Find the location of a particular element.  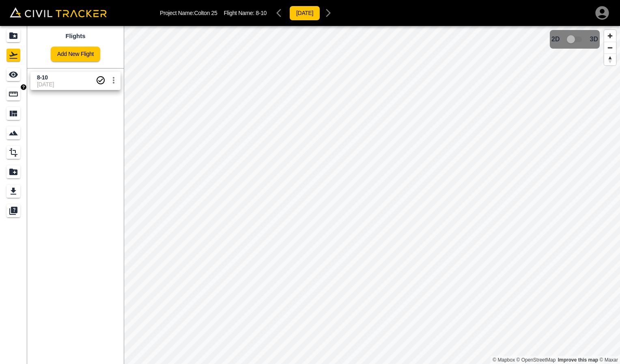

a: OpenStreetMap is located at coordinates (537, 361).